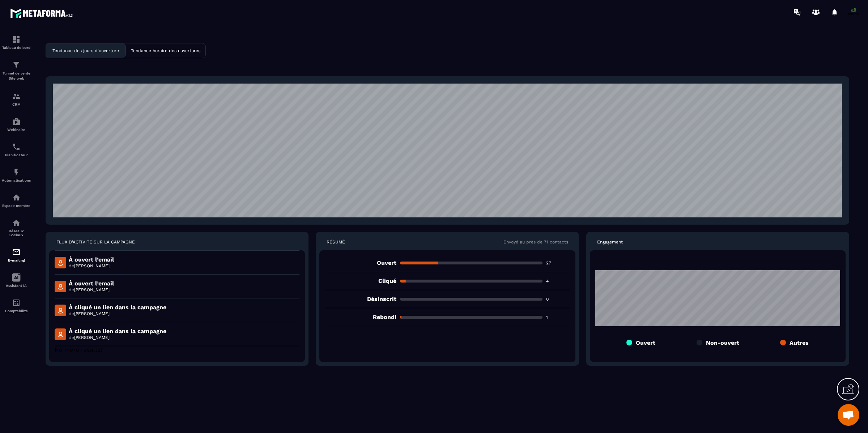 This screenshot has width=868, height=433. What do you see at coordinates (16, 310) in the screenshot?
I see `p: Comptabilité` at bounding box center [16, 310].